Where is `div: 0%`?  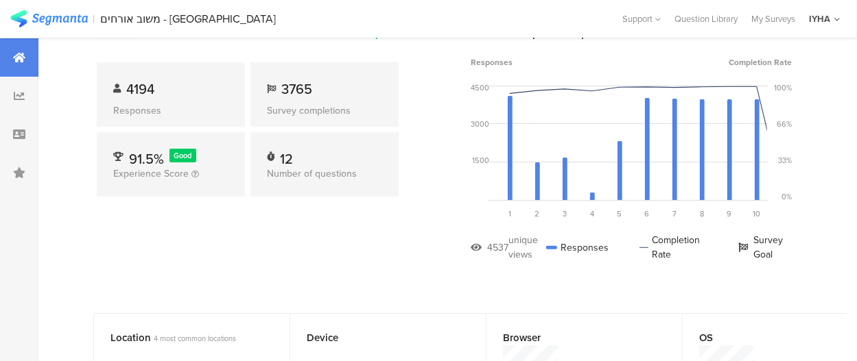
div: 0% is located at coordinates (786, 197).